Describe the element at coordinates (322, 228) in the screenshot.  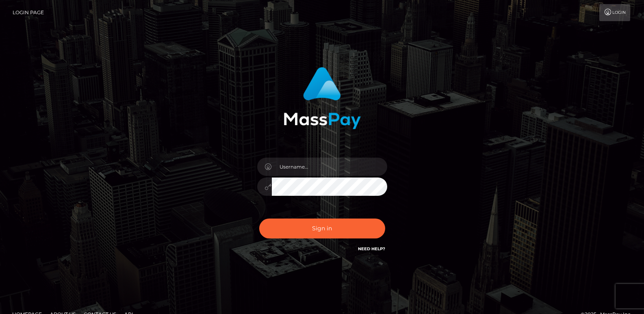
I see `button: Sign in` at that location.